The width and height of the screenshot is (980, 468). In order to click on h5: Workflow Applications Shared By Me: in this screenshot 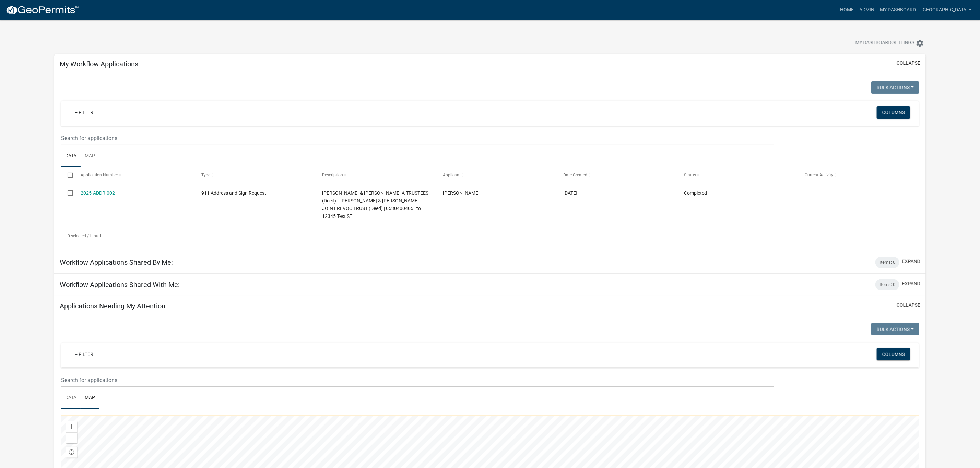, I will do `click(116, 263)`.